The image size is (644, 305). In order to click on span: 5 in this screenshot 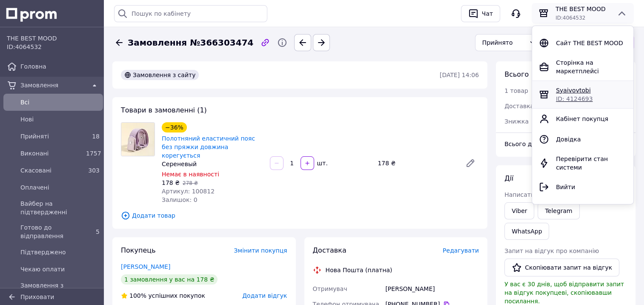, I will do `click(98, 232)`.